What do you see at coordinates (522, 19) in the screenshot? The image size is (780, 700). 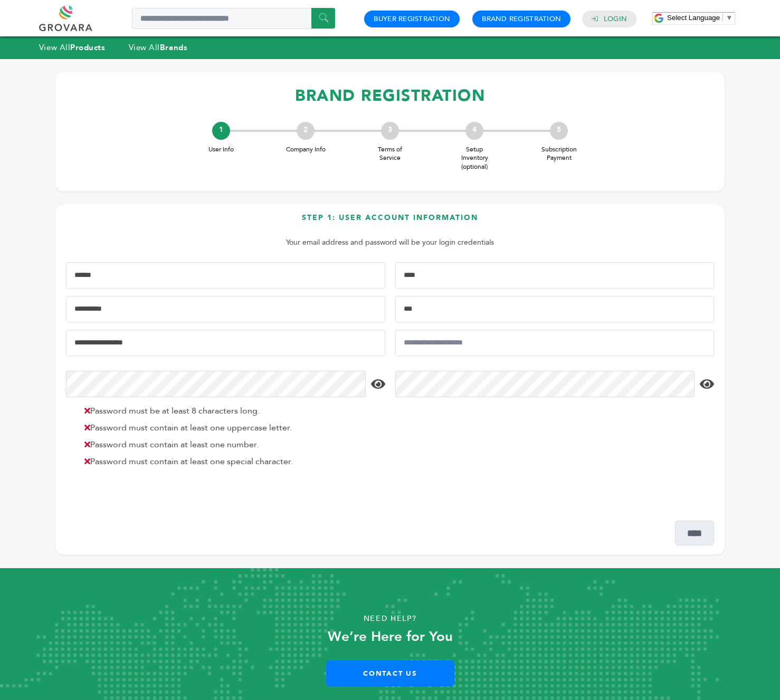 I see `a: Brand Registration` at bounding box center [522, 19].